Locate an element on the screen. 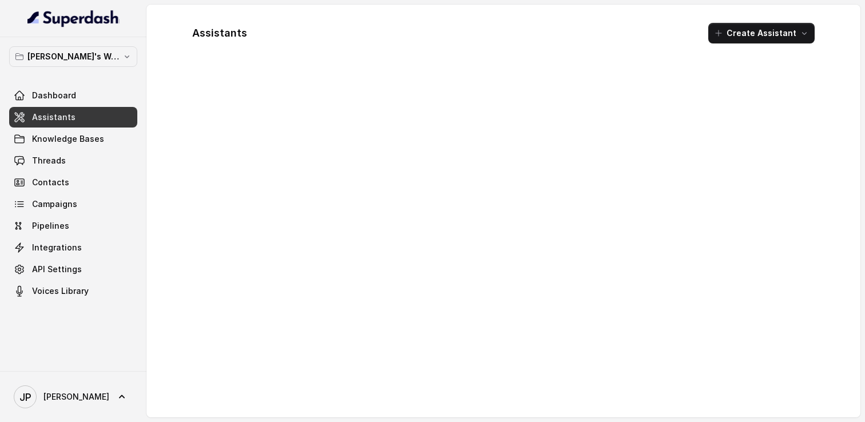  span: API Settings is located at coordinates (57, 270).